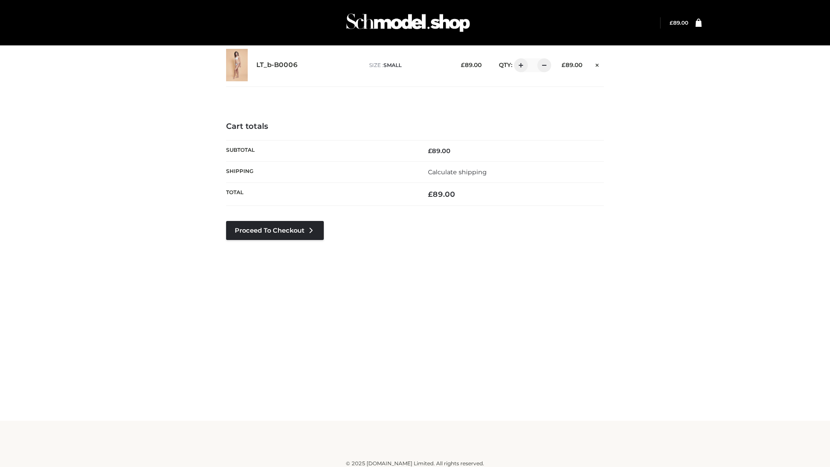  I want to click on a: Schmodel Admin 964, so click(408, 22).